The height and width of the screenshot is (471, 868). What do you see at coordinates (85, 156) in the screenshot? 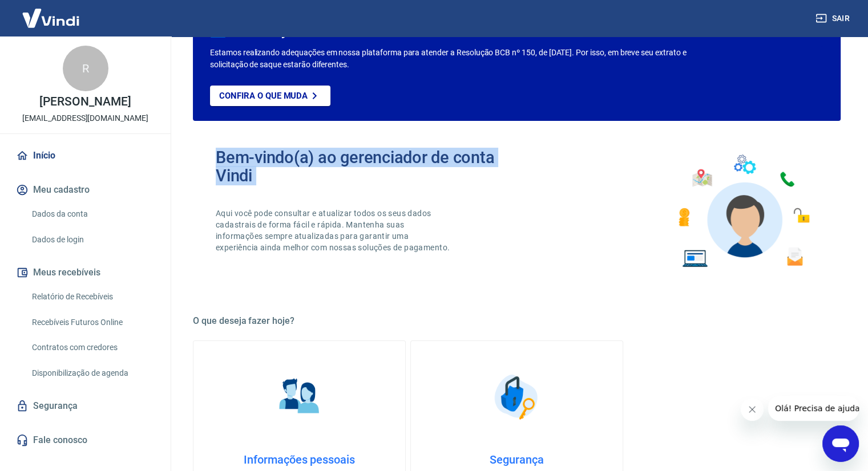
I see `a: Início` at bounding box center [85, 156].